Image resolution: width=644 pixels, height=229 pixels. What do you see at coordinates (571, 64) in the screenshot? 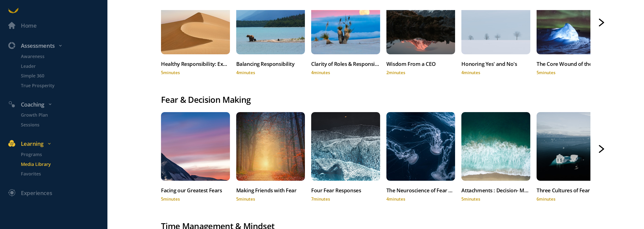
I see `div: The Core Wound of the Overachiever` at bounding box center [571, 64].